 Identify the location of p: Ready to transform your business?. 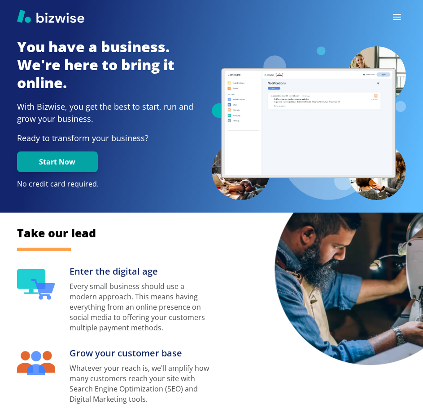
(114, 138).